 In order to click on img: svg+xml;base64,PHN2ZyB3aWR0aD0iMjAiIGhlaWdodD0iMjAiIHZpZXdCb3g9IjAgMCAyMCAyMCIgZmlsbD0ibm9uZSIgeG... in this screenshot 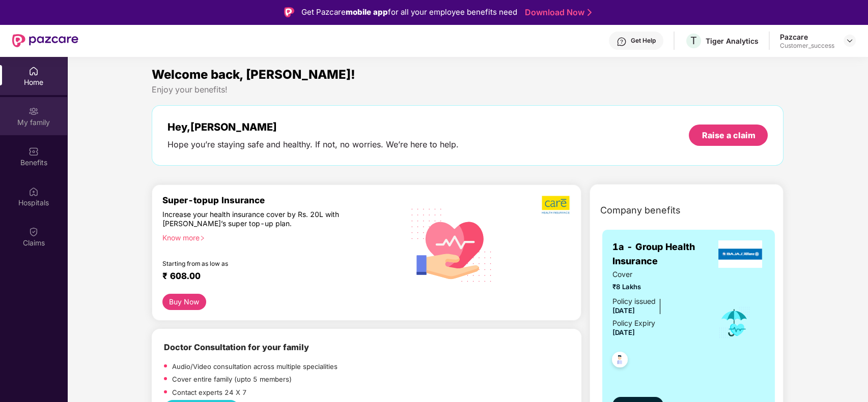, I will do `click(33, 111)`.